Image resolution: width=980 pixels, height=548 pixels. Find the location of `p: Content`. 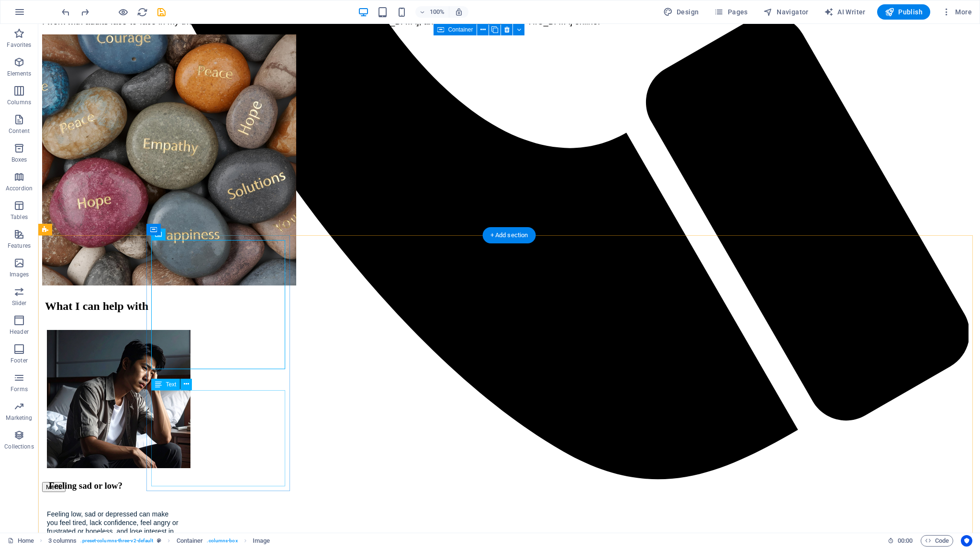

p: Content is located at coordinates (19, 131).